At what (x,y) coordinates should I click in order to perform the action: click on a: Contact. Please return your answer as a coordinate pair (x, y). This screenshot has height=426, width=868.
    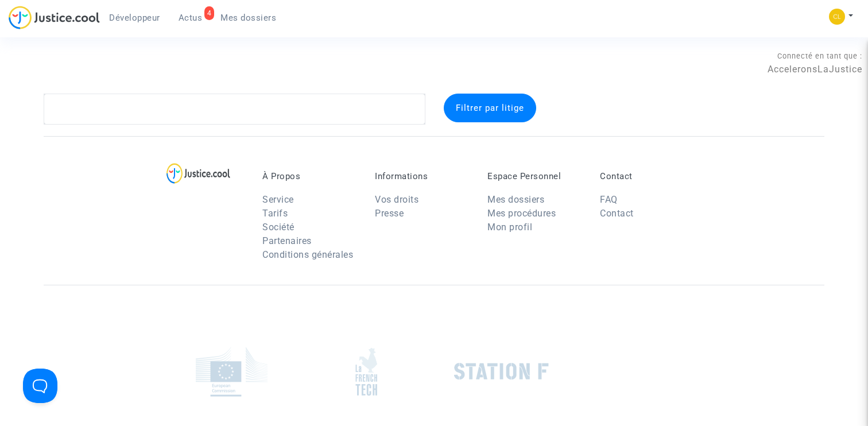
    Looking at the image, I should click on (617, 213).